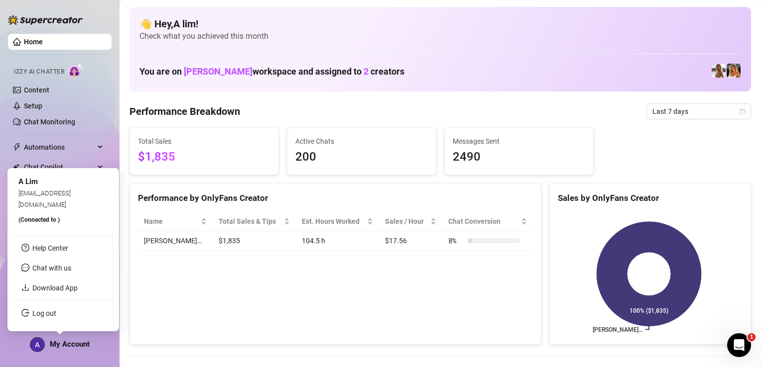 The image size is (761, 367). What do you see at coordinates (33, 42) in the screenshot?
I see `a: Home` at bounding box center [33, 42].